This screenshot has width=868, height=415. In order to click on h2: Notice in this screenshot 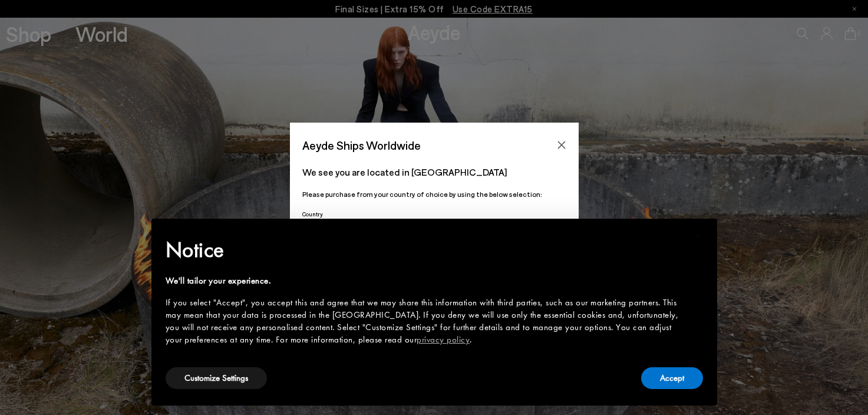, I will do `click(425, 250)`.